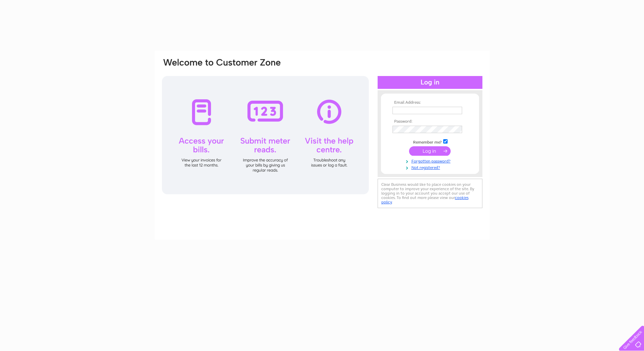  What do you see at coordinates (430, 142) in the screenshot?
I see `td: Remember me?` at bounding box center [430, 142].